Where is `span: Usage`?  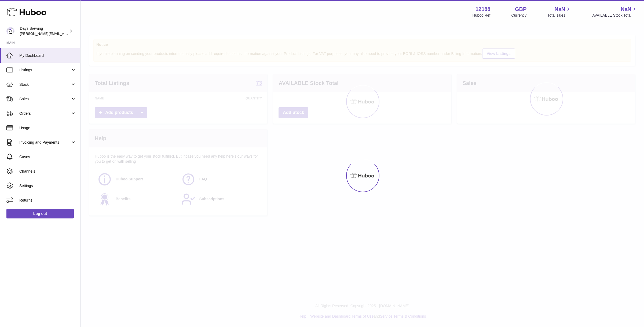 span: Usage is located at coordinates (48, 128).